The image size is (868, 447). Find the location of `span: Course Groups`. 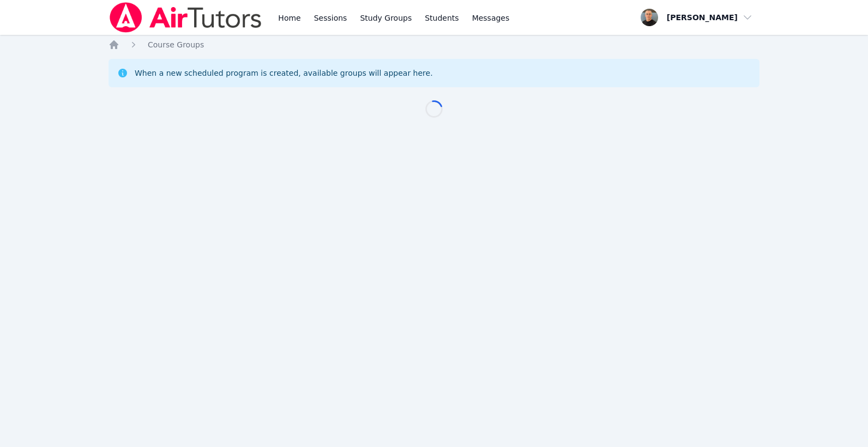

span: Course Groups is located at coordinates (175, 45).